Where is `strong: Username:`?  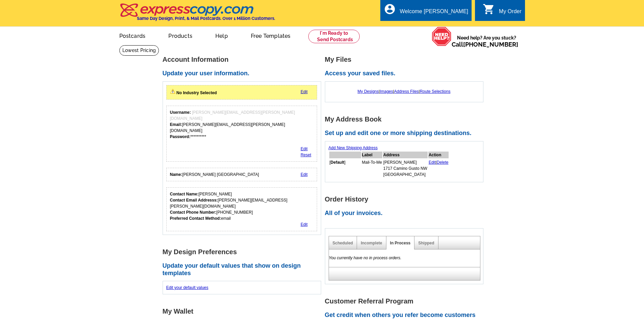 strong: Username: is located at coordinates (181, 112).